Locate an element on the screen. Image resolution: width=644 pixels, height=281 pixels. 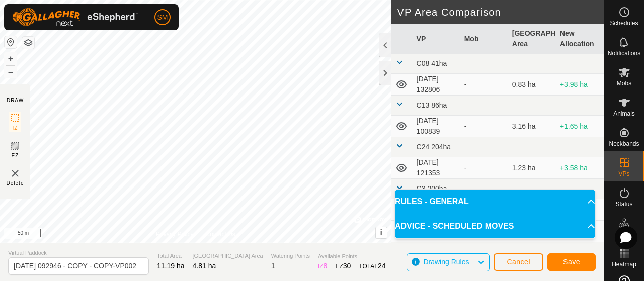
span: Delete is located at coordinates (15, 183).